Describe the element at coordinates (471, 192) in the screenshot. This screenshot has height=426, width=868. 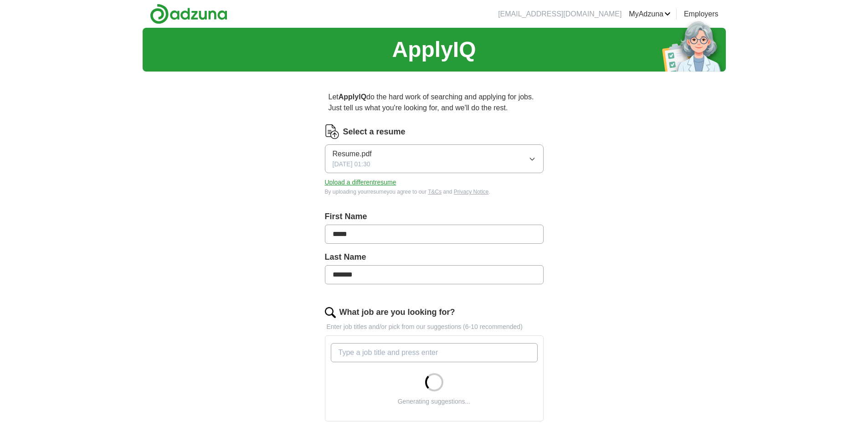
I see `a: Privacy Notice` at that location.